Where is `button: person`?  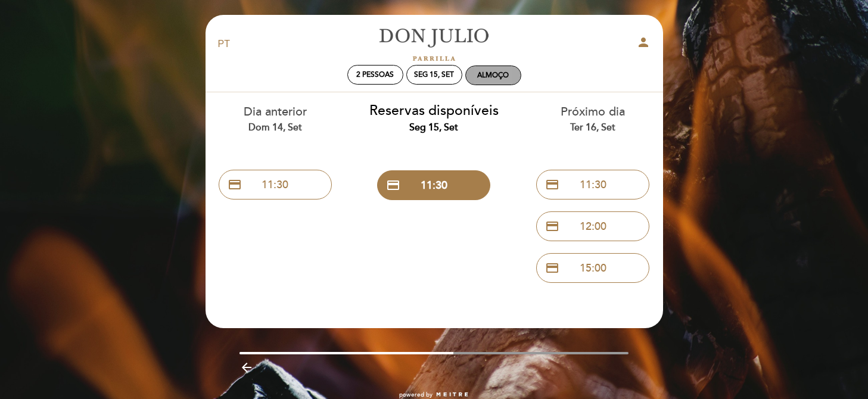 button: person is located at coordinates (644, 44).